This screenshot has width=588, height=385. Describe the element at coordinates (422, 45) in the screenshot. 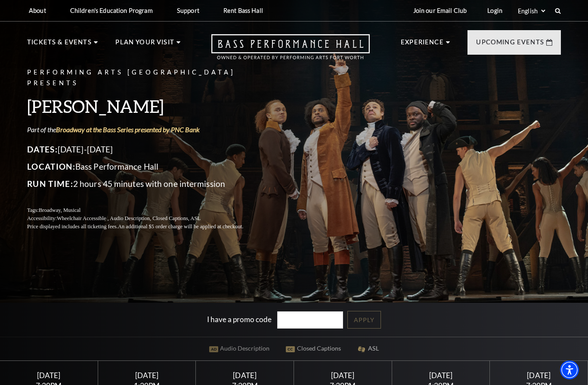

I see `p: Experience` at that location.